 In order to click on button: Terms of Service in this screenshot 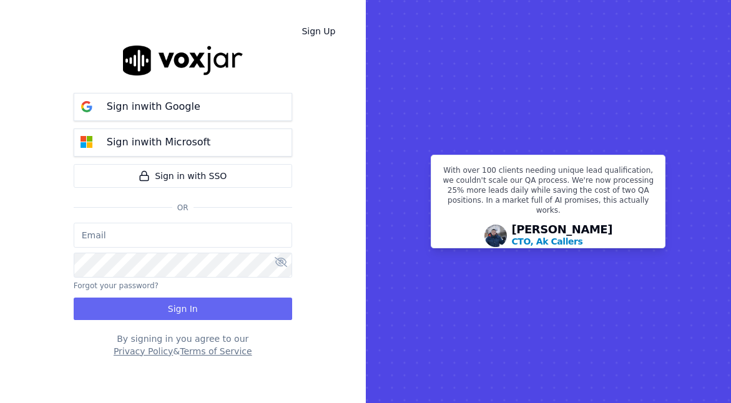, I will do `click(215, 352)`.